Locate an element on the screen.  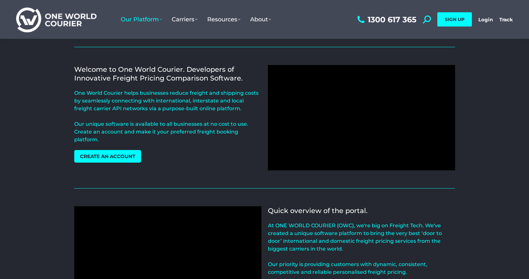
a: About is located at coordinates (261, 19).